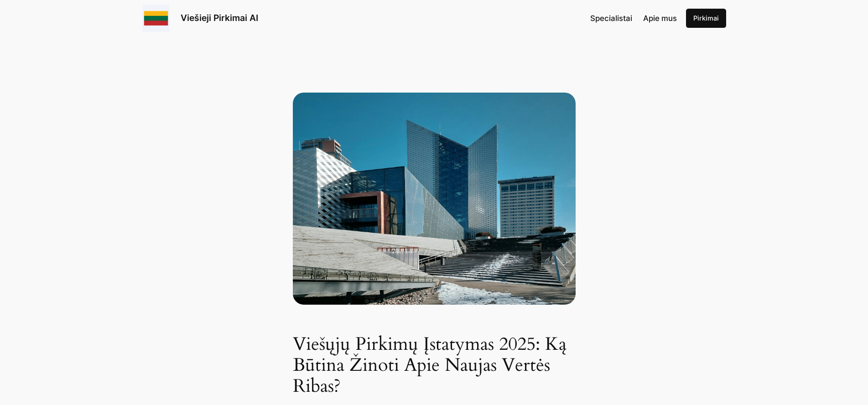  What do you see at coordinates (434, 365) in the screenshot?
I see `h1: Viešųjų Pirkimų Įstatymas 2025: Ką Būtina Žinoti Apie Naujas Vertės Ribas?` at bounding box center [434, 365].